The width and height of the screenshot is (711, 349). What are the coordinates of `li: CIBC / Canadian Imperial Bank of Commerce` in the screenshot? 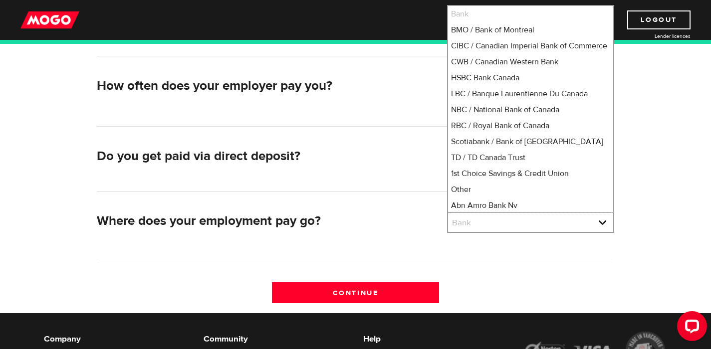 It's located at (531, 46).